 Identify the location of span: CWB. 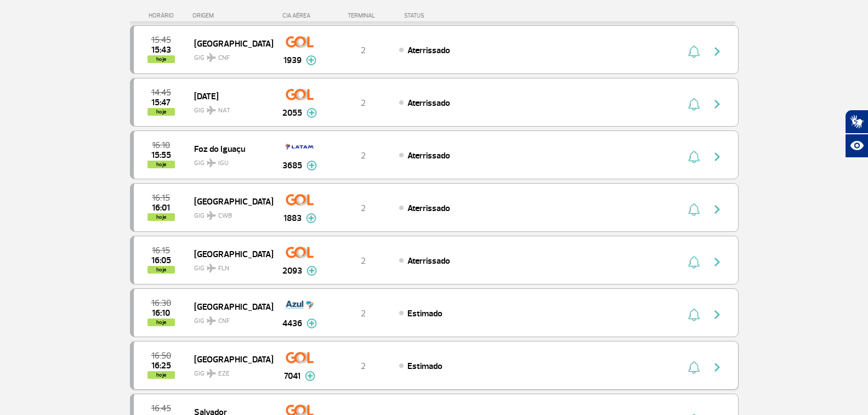
(225, 216).